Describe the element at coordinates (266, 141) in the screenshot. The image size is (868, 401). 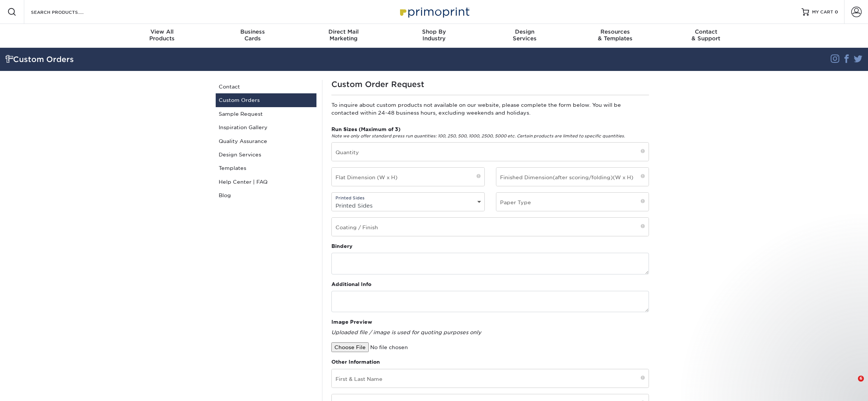
I see `a: Quality Assurance` at that location.